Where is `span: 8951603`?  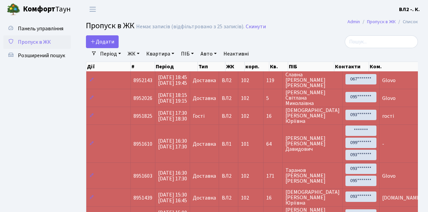 span: 8951603 is located at coordinates (143, 176).